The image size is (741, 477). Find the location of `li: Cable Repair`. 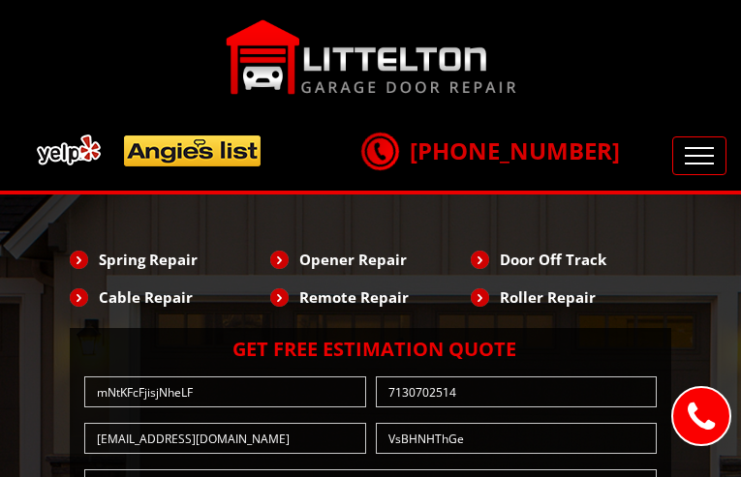

li: Cable Repair is located at coordinates (169, 297).